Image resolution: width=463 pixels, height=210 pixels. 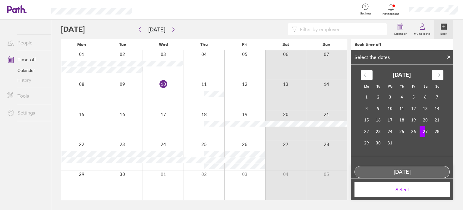 I want to click on td: Sunday, December 28, 2025, so click(x=438, y=131).